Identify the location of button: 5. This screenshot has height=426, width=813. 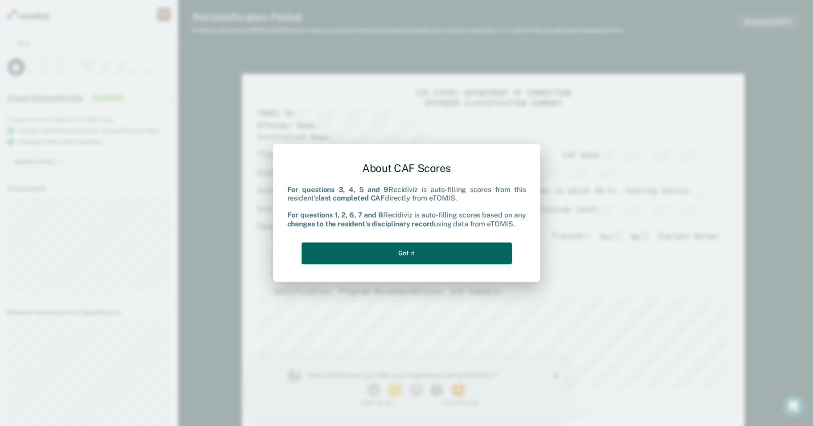
(212, 31).